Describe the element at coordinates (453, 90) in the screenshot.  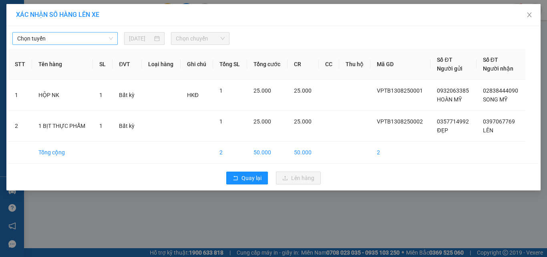
I see `span: 0932063385` at that location.